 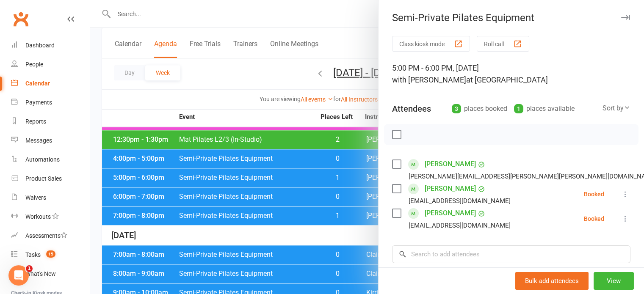 I want to click on a: Assessments, so click(x=50, y=236).